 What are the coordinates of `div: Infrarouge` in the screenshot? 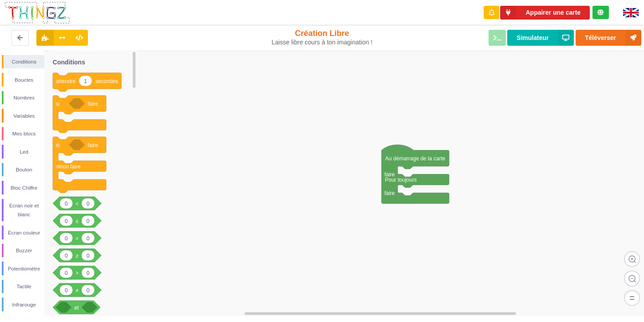 It's located at (24, 305).